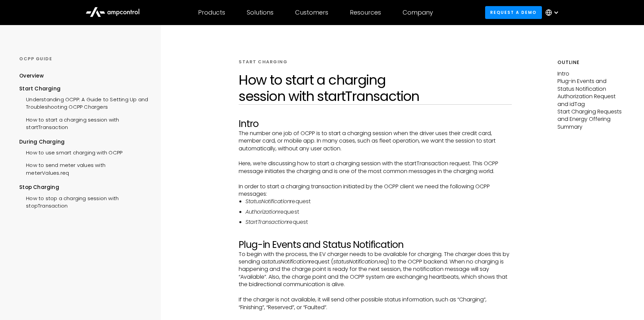 Image resolution: width=644 pixels, height=320 pixels. Describe the element at coordinates (591, 73) in the screenshot. I see `p: Intro` at that location.